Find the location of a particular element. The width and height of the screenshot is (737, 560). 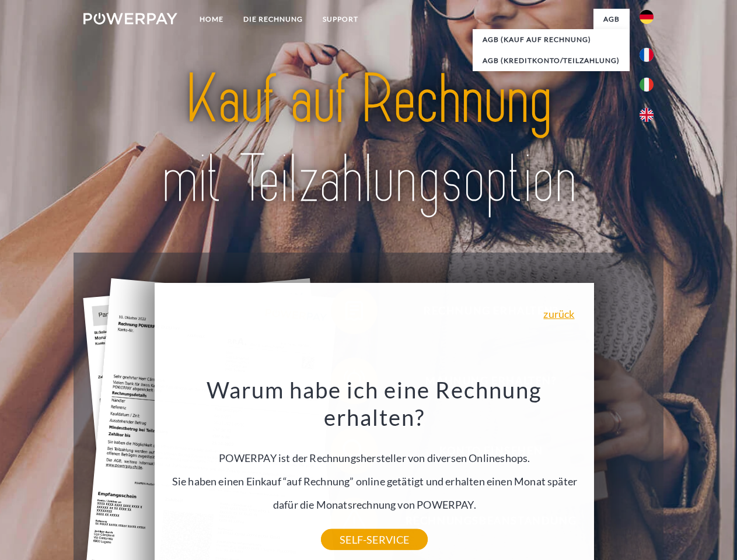

a: Home is located at coordinates (211, 19).